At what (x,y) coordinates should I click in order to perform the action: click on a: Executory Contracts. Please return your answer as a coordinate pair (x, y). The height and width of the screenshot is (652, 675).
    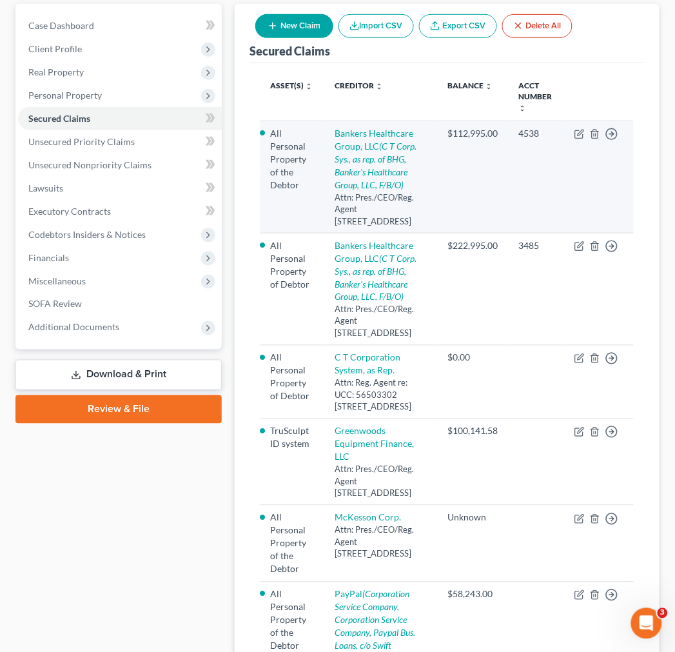
    Looking at the image, I should click on (120, 211).